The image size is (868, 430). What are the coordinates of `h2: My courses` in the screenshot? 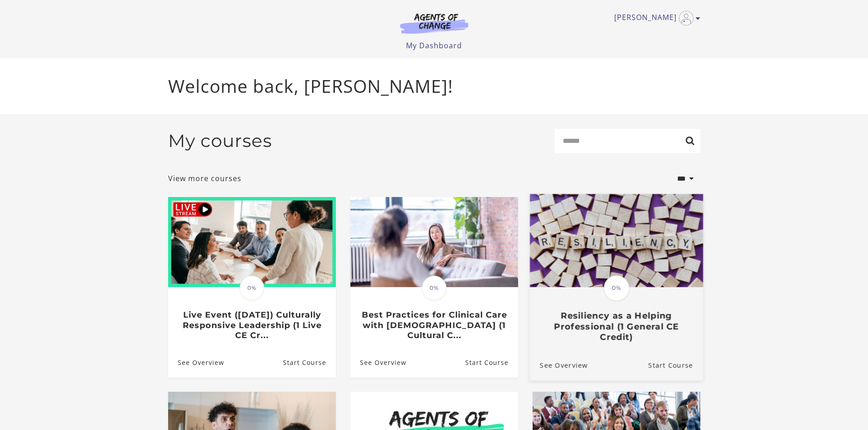 It's located at (220, 141).